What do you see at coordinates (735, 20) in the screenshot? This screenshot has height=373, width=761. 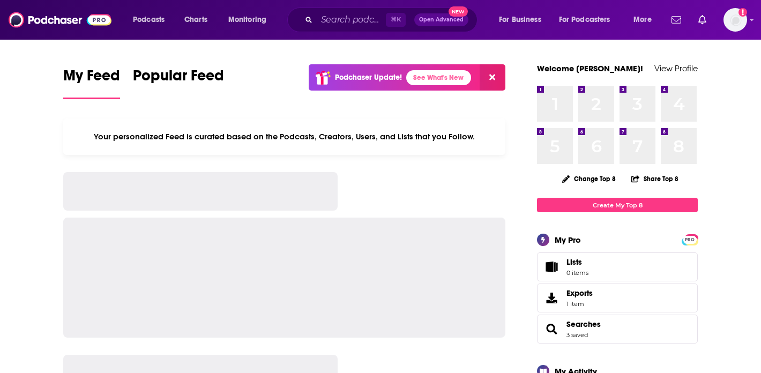 I see `span: Logged in as kkade` at bounding box center [735, 20].